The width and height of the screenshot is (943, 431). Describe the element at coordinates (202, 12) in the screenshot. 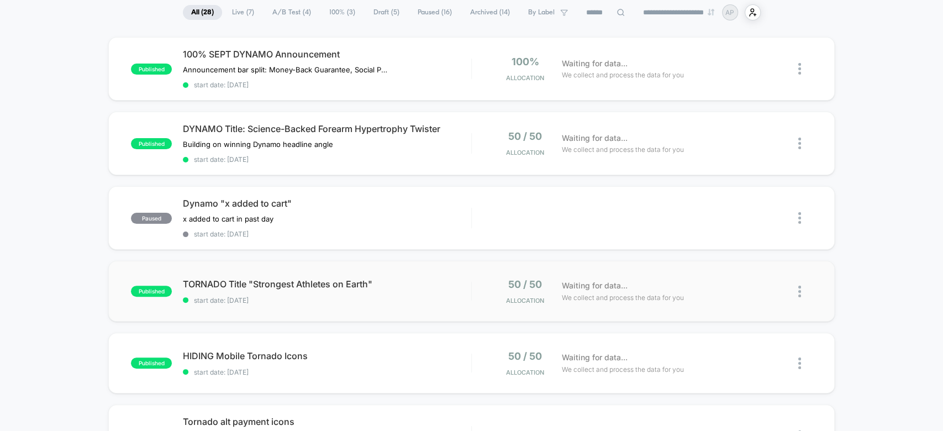

I see `span: All ( 28 )` at that location.